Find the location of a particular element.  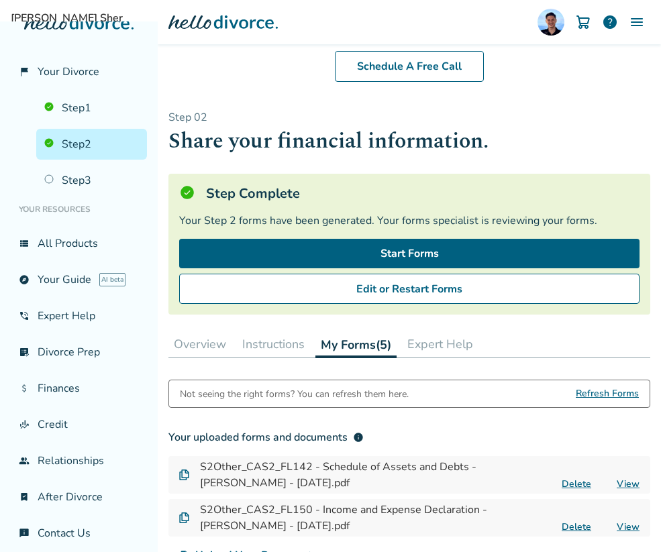

a: view_listAll Products is located at coordinates (78, 244).